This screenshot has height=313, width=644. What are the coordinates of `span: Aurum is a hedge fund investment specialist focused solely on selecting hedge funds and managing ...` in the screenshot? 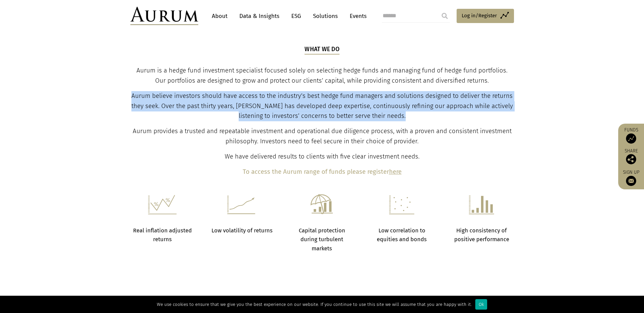 It's located at (322, 76).